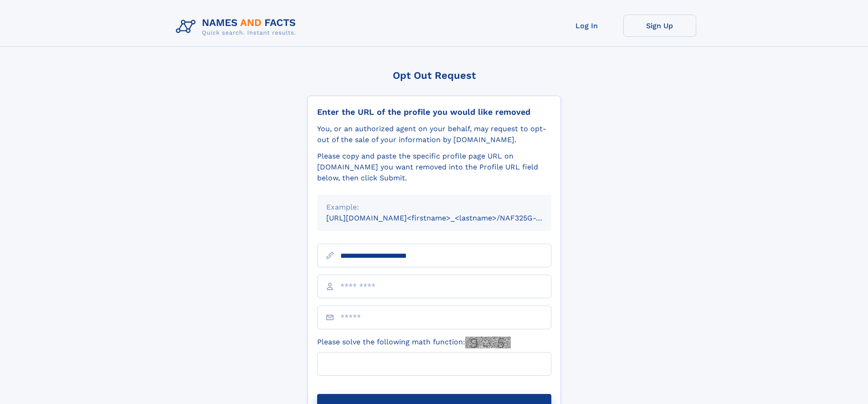 Image resolution: width=868 pixels, height=404 pixels. Describe the element at coordinates (587, 26) in the screenshot. I see `a: Log In` at that location.